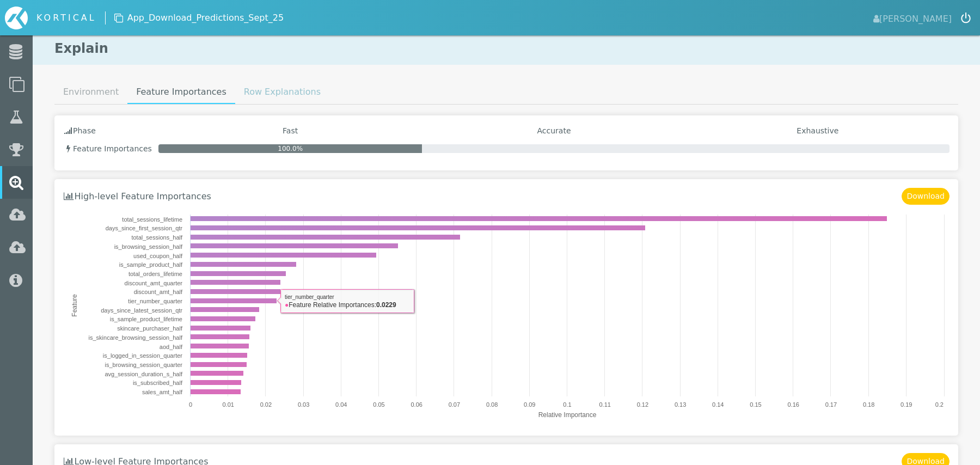 Image resolution: width=980 pixels, height=465 pixels. What do you see at coordinates (55, 18) in the screenshot?
I see `div: Home` at bounding box center [55, 18].